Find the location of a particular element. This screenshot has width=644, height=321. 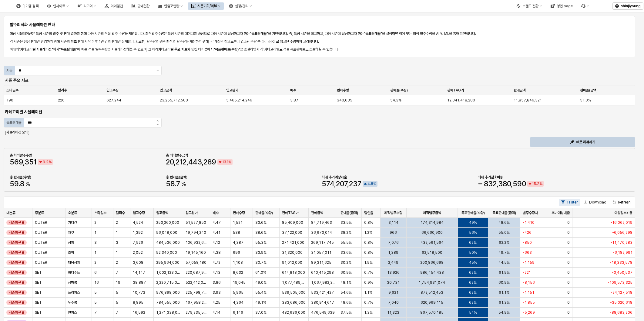

span: SET is located at coordinates (38, 273).